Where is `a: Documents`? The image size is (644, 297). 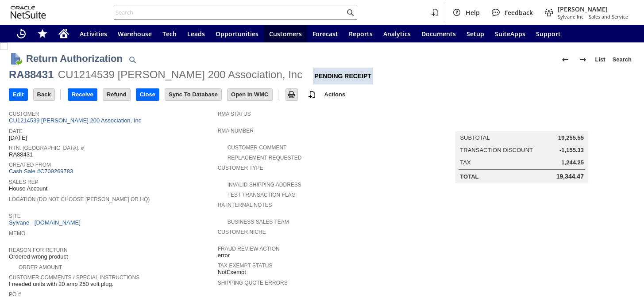 a: Documents is located at coordinates (439, 34).